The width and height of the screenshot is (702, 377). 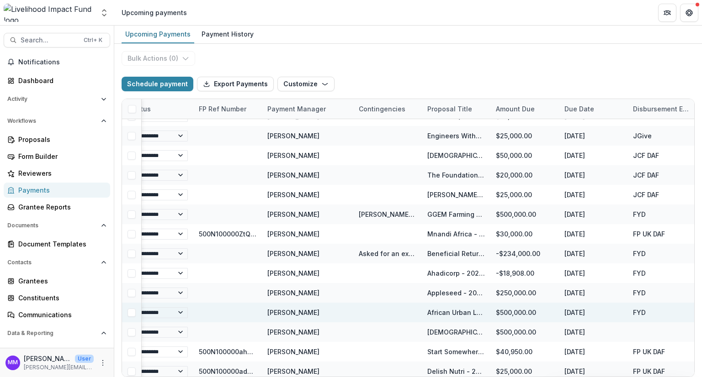 I want to click on button: Export Payments, so click(x=235, y=84).